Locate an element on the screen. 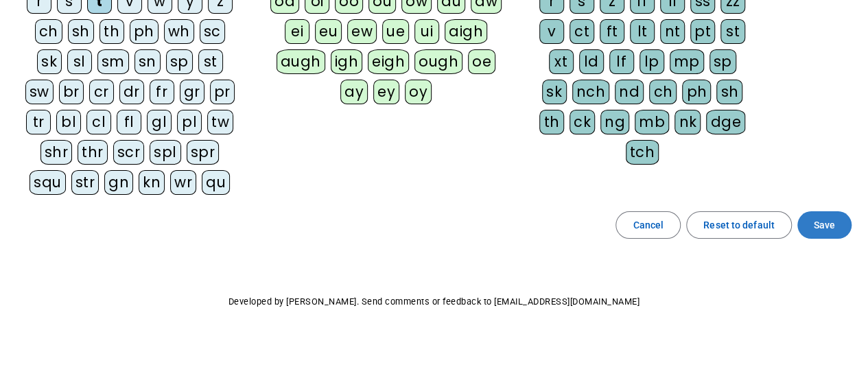 Image resolution: width=868 pixels, height=378 pixels. div: tr is located at coordinates (38, 122).